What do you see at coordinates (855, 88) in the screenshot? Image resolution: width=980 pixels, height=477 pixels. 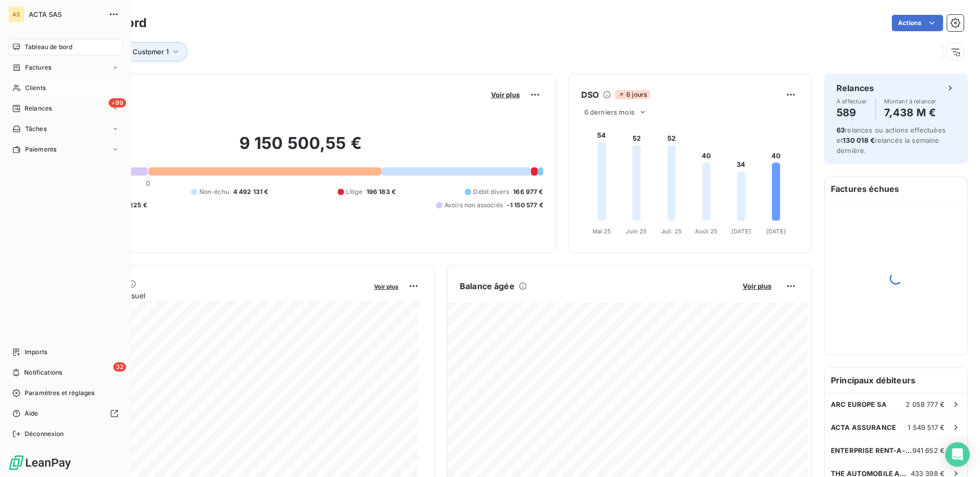 I see `h6: Relances` at bounding box center [855, 88].